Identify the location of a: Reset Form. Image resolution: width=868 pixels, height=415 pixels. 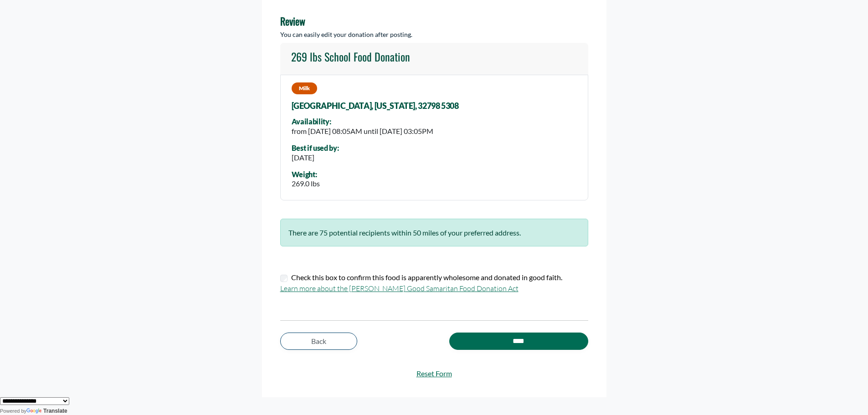
(434, 374).